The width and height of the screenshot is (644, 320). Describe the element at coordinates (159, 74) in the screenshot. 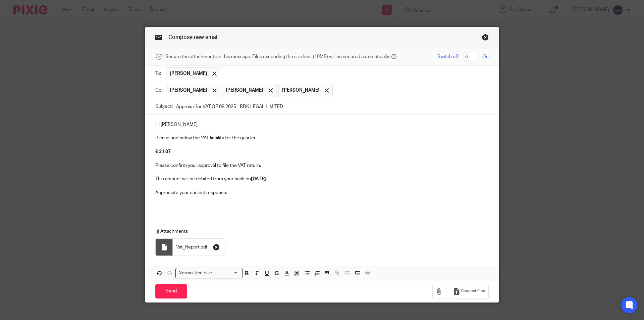

I see `label: To:` at that location.